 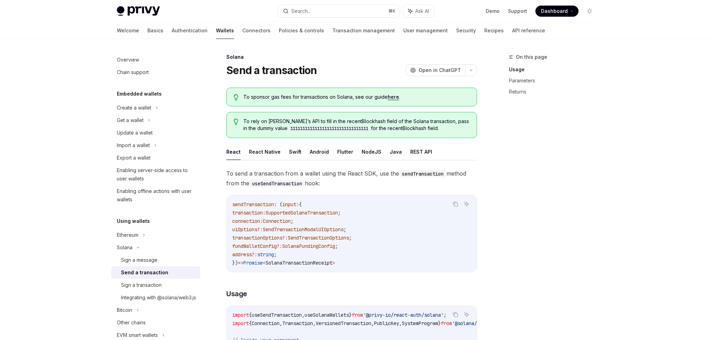 I want to click on a: Transaction management, so click(x=364, y=31).